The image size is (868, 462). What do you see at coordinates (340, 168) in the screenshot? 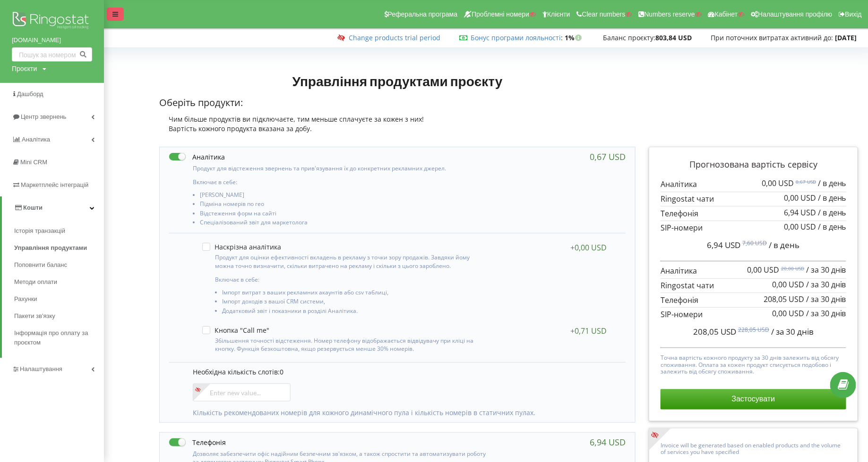
I see `p: Продукт для відстеження звернень та прив'язування їх до конкретних рекламних джерел.` at bounding box center [340, 168].